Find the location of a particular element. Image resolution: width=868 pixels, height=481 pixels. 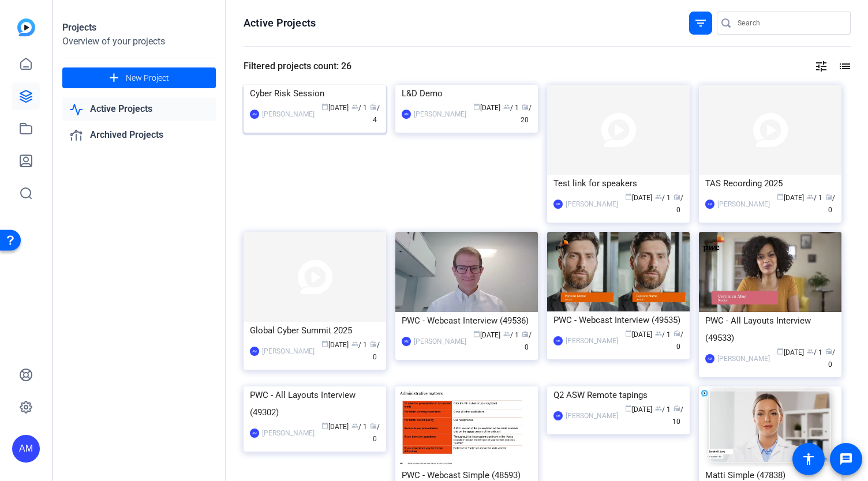

mat-icon: message is located at coordinates (846, 459).